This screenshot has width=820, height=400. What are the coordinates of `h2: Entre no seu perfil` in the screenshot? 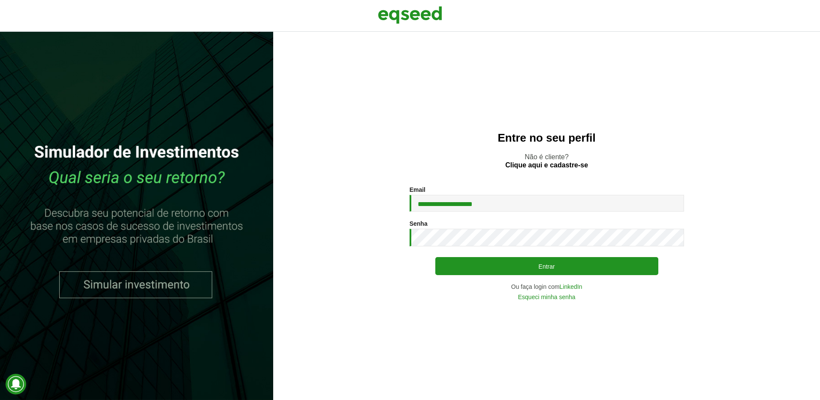 It's located at (547, 138).